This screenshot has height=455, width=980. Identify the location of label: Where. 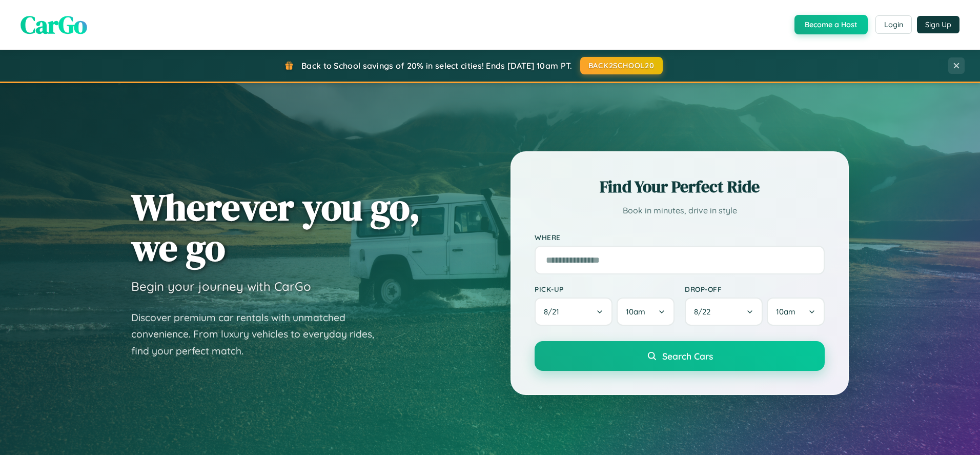
(679, 237).